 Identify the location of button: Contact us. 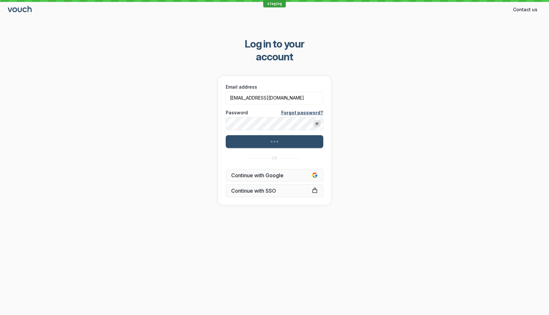
(526, 10).